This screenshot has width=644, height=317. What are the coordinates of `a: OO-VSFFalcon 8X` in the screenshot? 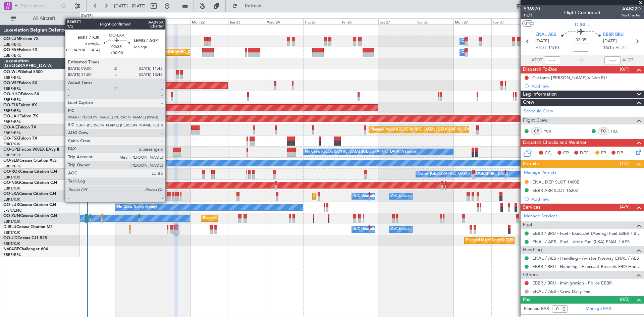 It's located at (20, 83).